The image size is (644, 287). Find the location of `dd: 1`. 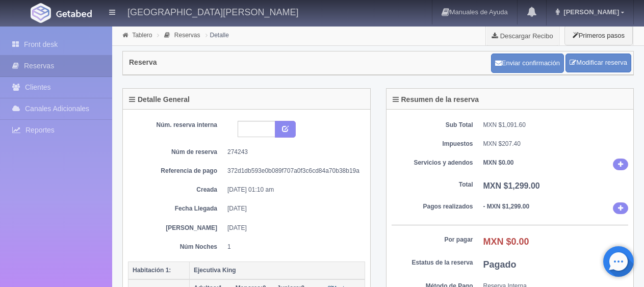

dd: 1 is located at coordinates (292, 247).